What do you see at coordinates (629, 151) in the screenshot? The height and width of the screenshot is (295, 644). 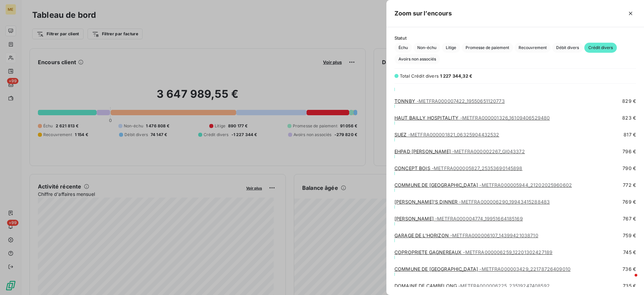 I see `span: 796 €` at bounding box center [629, 151].